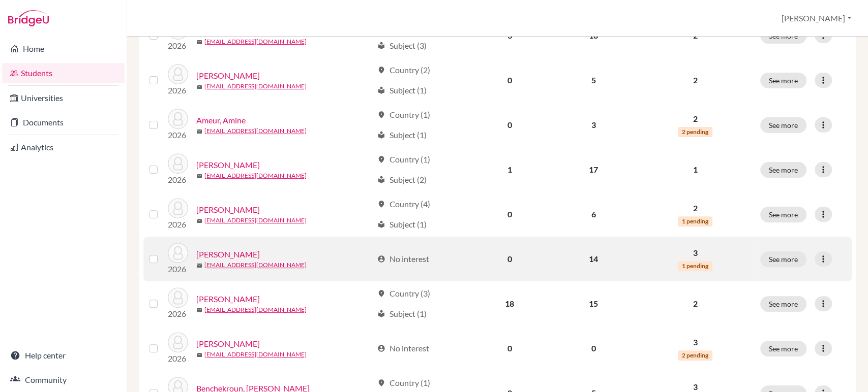 Image resolution: width=868 pixels, height=392 pixels. I want to click on a: Universities, so click(63, 98).